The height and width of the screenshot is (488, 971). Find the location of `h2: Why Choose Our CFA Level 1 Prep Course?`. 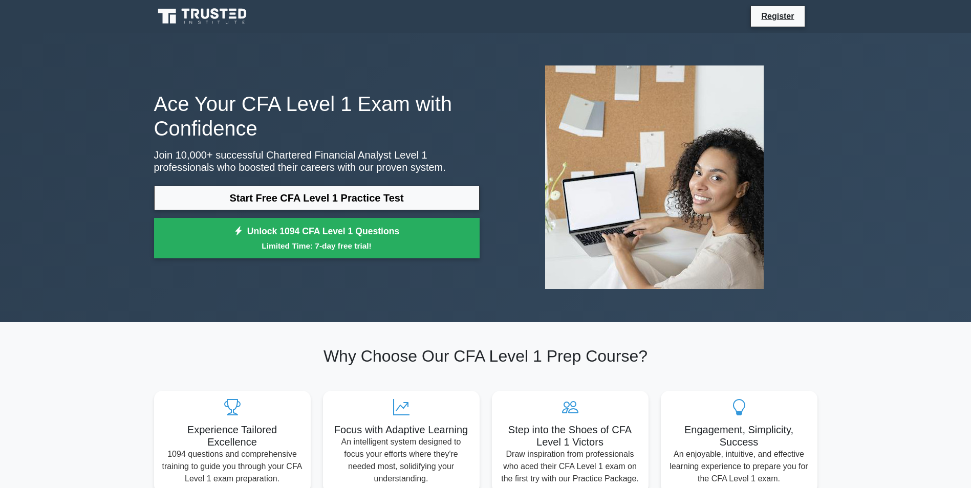

h2: Why Choose Our CFA Level 1 Prep Course? is located at coordinates (486, 356).